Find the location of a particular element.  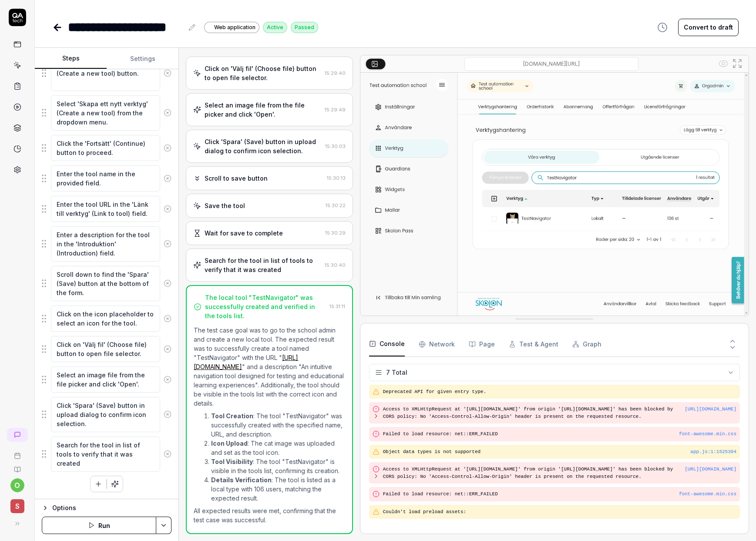

img: Screenshot is located at coordinates (555, 194).